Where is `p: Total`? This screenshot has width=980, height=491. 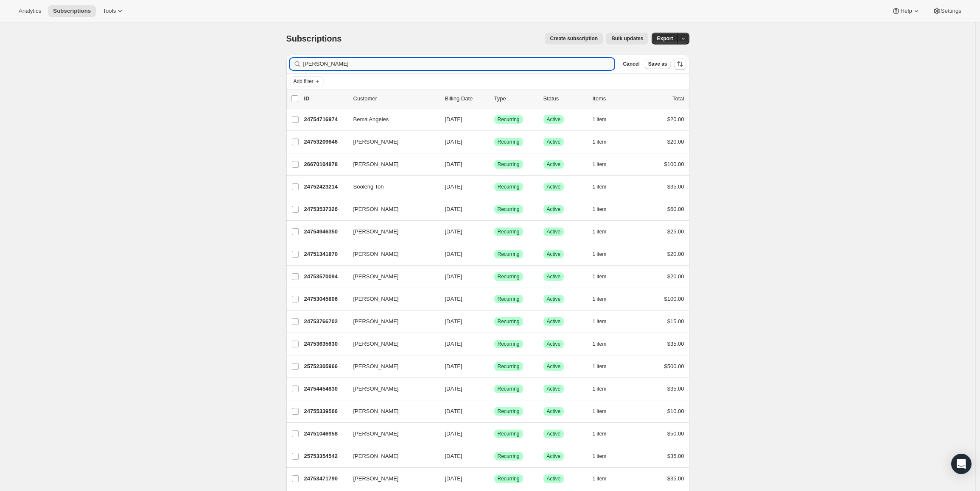 p: Total is located at coordinates (678, 99).